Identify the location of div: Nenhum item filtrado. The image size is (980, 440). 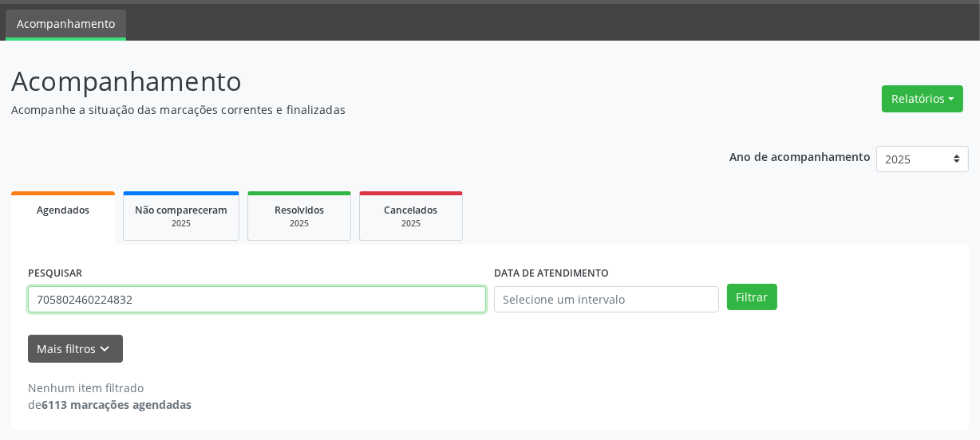
(110, 388).